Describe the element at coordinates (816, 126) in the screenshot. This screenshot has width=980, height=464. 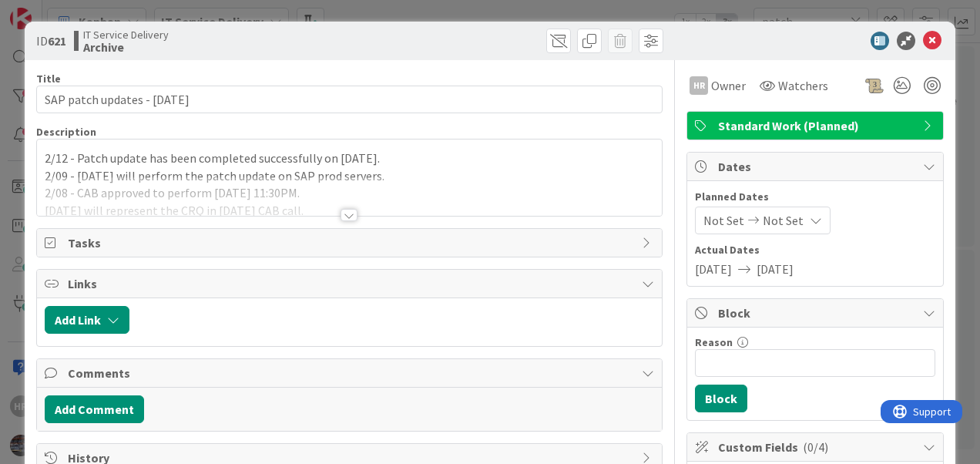
I see `span: Standard Work (Planned)` at that location.